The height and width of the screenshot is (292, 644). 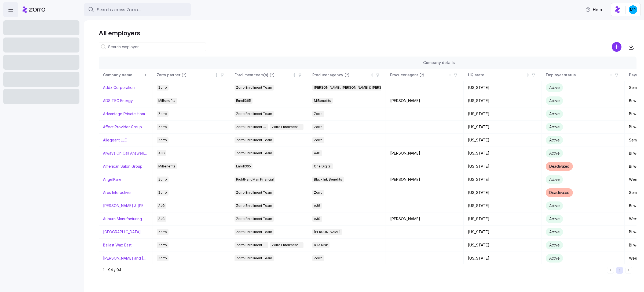 What do you see at coordinates (146, 75) in the screenshot?
I see `div: Sorted ascending` at bounding box center [146, 75].